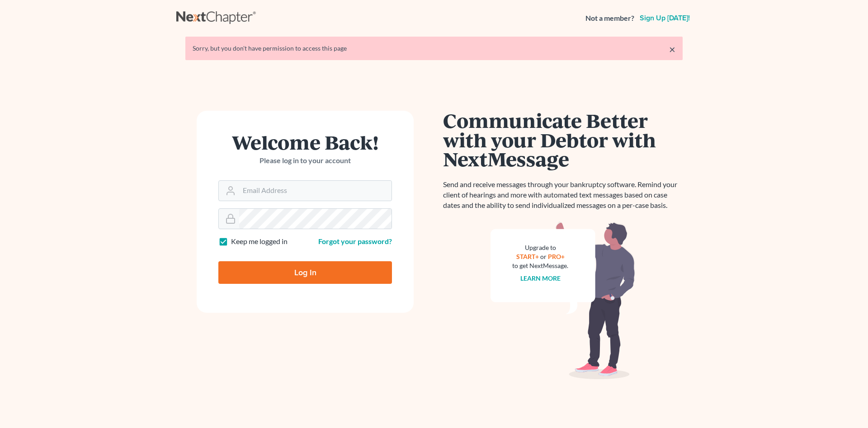 The image size is (868, 428). Describe the element at coordinates (315, 191) in the screenshot. I see `input: Email Address` at that location.